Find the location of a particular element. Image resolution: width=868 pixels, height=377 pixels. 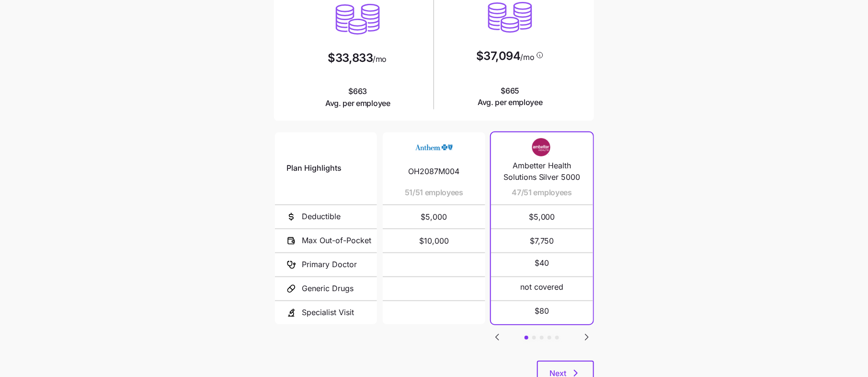

span: $80 is located at coordinates (542, 311).